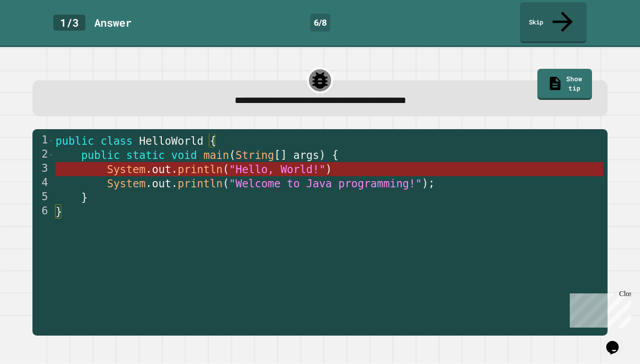 The image size is (640, 364). I want to click on a: Show tip, so click(565, 84).